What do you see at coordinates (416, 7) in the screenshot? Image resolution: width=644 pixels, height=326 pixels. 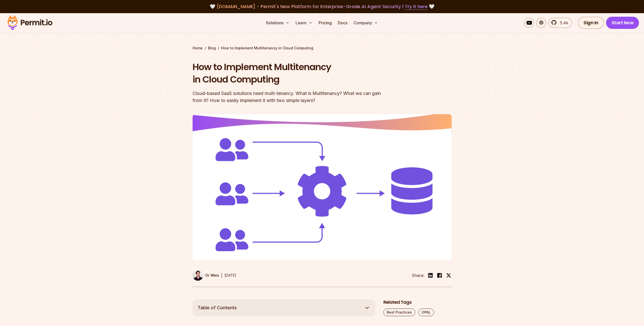 I see `a: Try it here` at bounding box center [416, 7].